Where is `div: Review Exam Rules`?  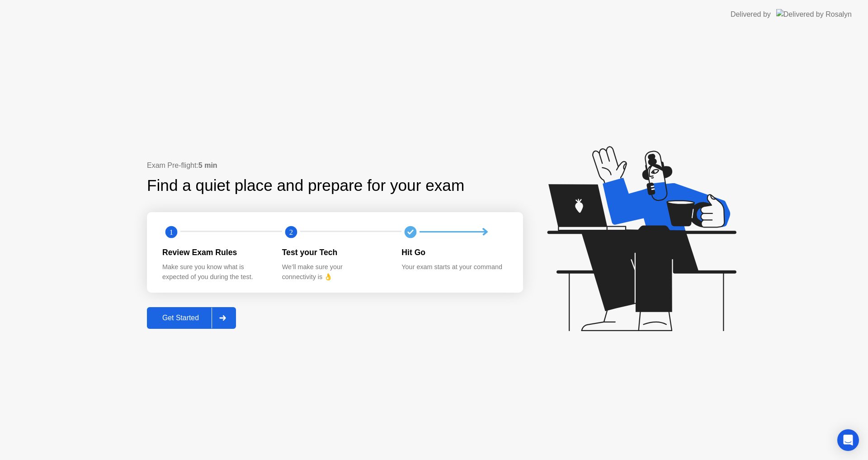 div: Review Exam Rules is located at coordinates (215, 252).